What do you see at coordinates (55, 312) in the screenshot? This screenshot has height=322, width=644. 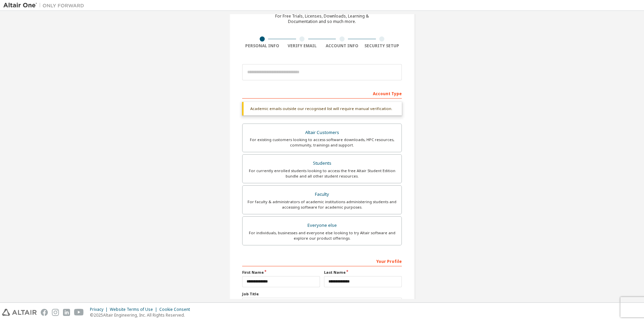 I see `img: instagram.svg` at bounding box center [55, 312].